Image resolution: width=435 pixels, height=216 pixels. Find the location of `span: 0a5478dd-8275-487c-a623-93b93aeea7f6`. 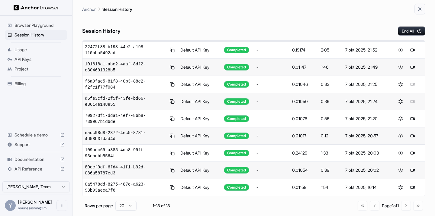

span: 0a5478dd-8275-487c-a623-93b93aeea7f6 is located at coordinates (126, 188).